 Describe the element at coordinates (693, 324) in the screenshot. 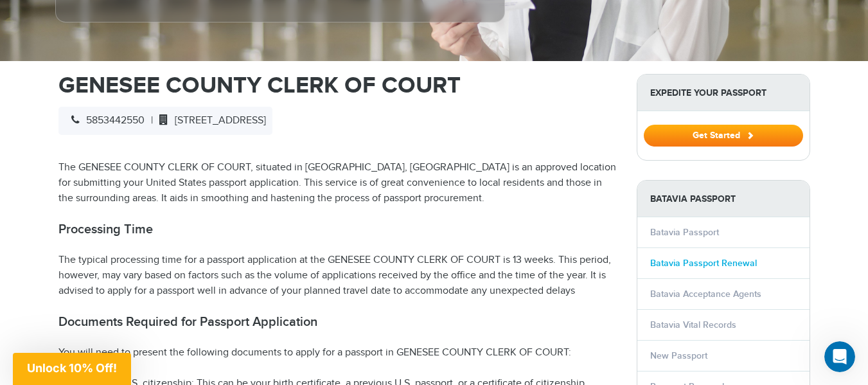

I see `a: Batavia Vital Records` at that location.